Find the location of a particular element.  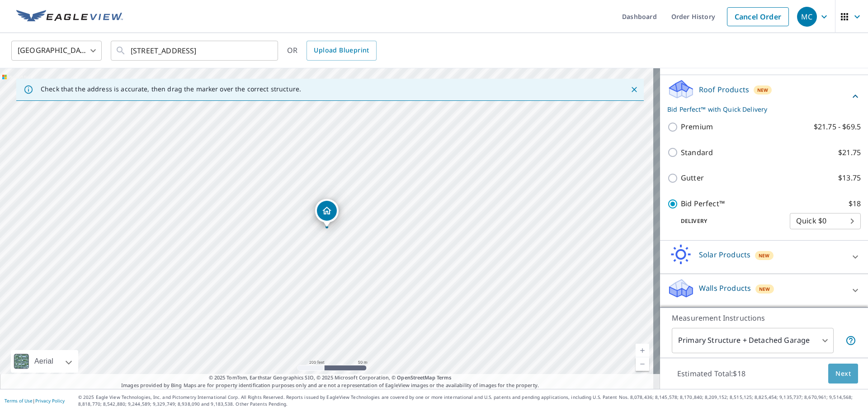

a: OpenStreetMap is located at coordinates (416, 377).